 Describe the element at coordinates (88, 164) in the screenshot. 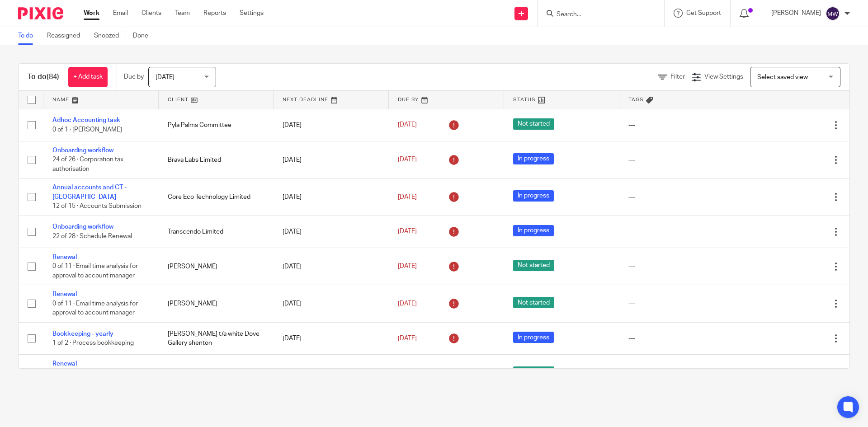

I see `span: 24 of 26 · Corporation tax authorisation` at that location.